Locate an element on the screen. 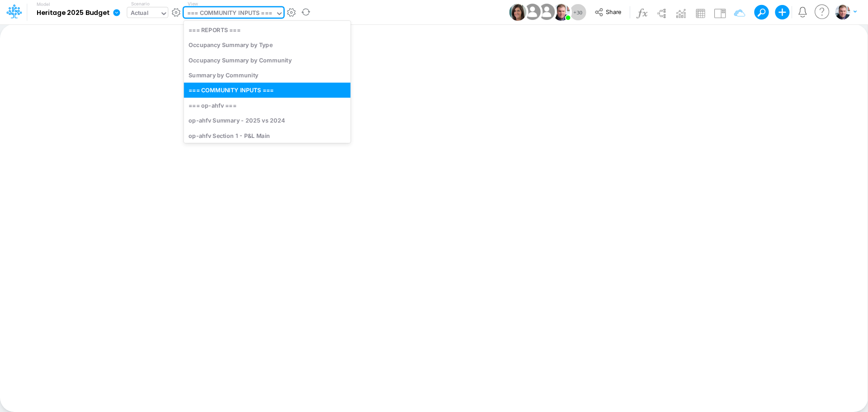  div: op-ahfv Section 1 - P&L Main is located at coordinates (267, 136).